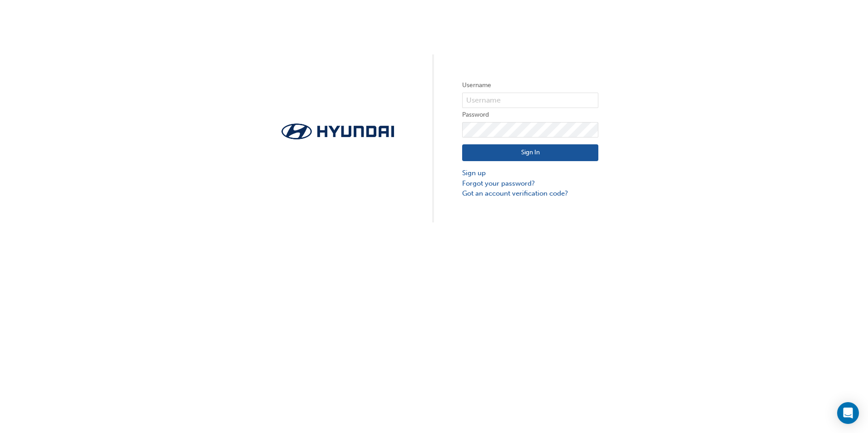 The image size is (868, 433). I want to click on img: Trak, so click(338, 131).